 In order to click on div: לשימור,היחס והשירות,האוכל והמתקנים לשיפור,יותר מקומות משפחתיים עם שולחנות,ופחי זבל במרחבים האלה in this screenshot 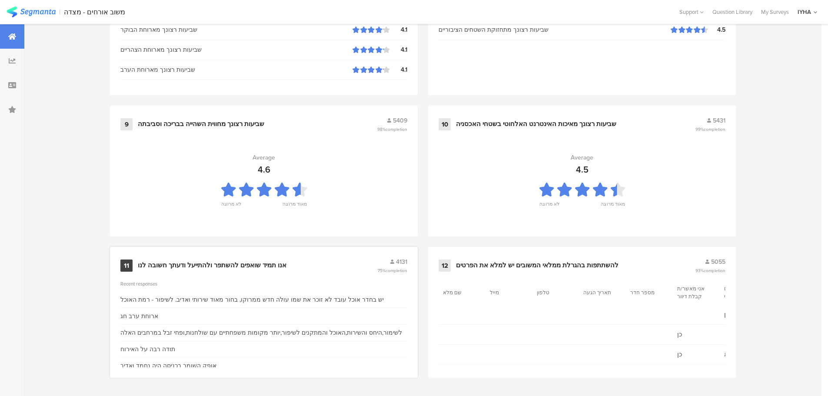, I will do `click(261, 333)`.